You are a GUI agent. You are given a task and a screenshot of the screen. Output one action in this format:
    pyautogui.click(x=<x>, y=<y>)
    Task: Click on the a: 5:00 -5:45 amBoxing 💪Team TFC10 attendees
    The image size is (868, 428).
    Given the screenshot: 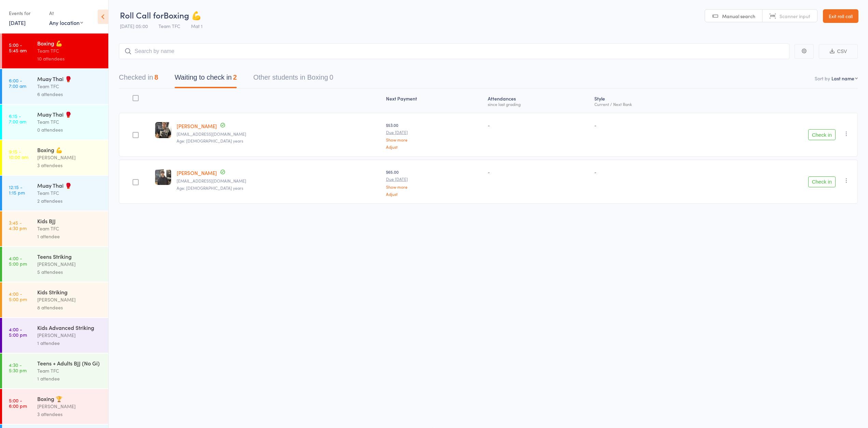 What is the action you would take?
    pyautogui.click(x=55, y=51)
    